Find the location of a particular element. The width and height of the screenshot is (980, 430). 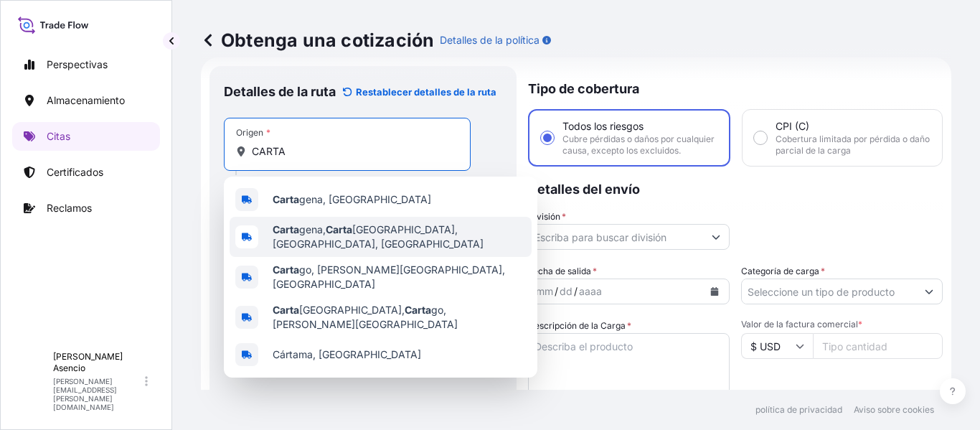

font: Certificados is located at coordinates (75, 171).